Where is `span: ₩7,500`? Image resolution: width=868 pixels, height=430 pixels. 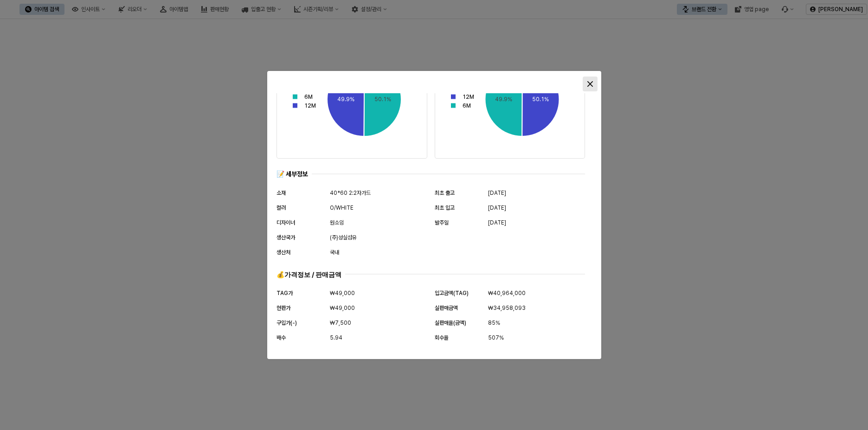
span: ₩7,500 is located at coordinates (341, 323).